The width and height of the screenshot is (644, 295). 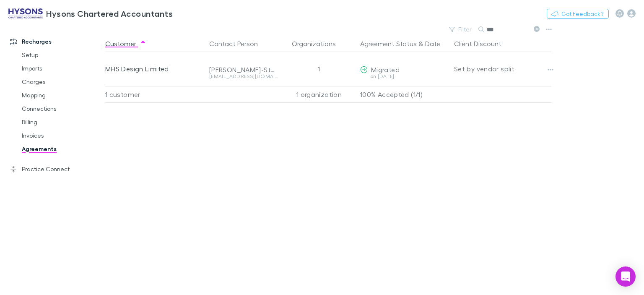 What do you see at coordinates (91, 13) in the screenshot?
I see `a: Hysons Chartered Accountants` at bounding box center [91, 13].